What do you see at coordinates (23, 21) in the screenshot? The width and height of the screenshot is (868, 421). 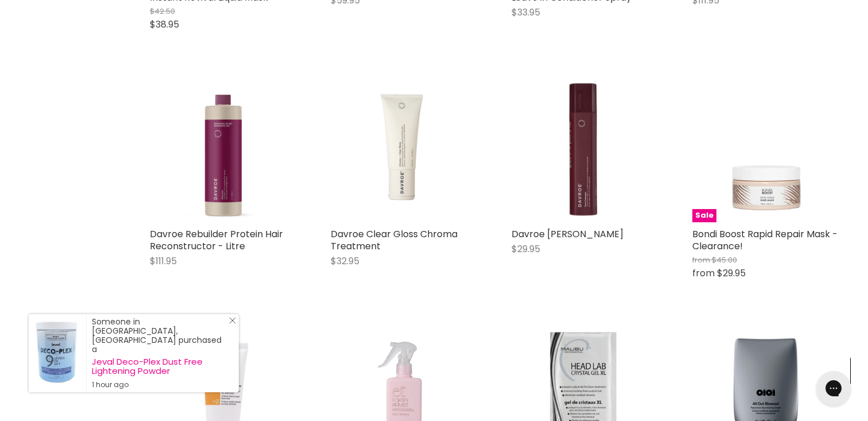 I see `button: Gorgias live chat` at bounding box center [23, 21].